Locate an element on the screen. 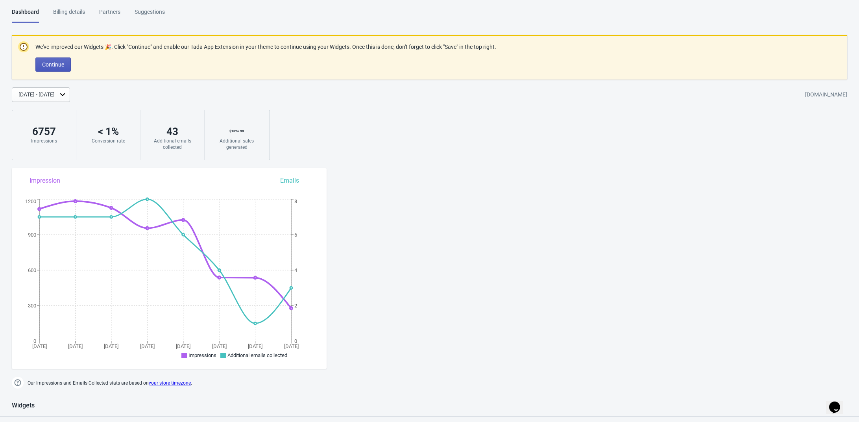  div: 43 is located at coordinates (172, 131).